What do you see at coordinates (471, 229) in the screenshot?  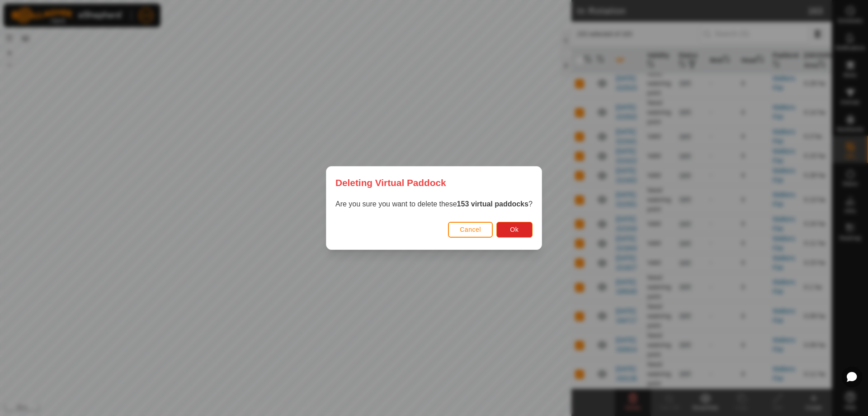 I see `span: Cancel` at bounding box center [471, 229].